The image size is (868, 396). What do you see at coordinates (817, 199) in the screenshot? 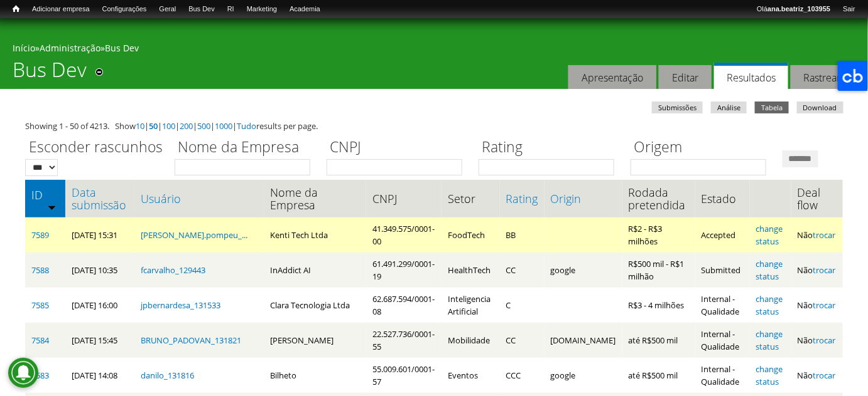
I see `th: Deal flow` at bounding box center [817, 199].